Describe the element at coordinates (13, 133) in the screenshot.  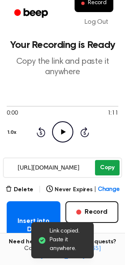
I see `button: 1.0x` at that location.